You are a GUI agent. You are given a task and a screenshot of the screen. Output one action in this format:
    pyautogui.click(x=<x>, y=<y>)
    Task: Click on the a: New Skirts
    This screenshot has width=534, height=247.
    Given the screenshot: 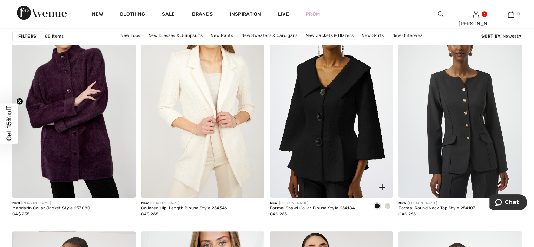 What is the action you would take?
    pyautogui.click(x=373, y=35)
    